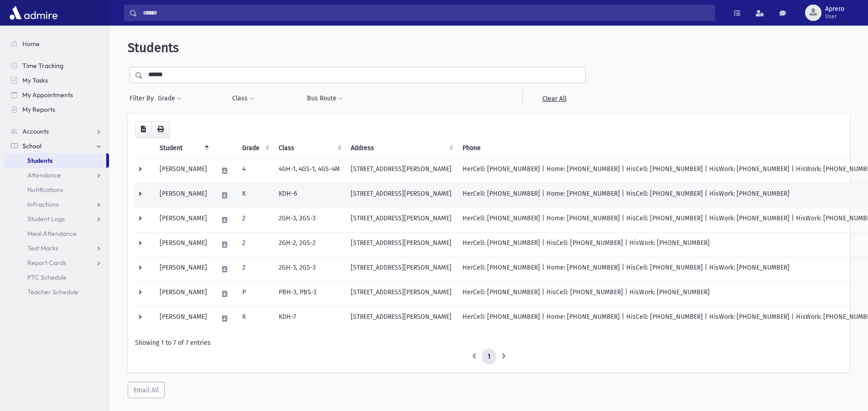 Image resolution: width=868 pixels, height=411 pixels. Describe the element at coordinates (56, 249) in the screenshot. I see `a: Test Marks` at that location.